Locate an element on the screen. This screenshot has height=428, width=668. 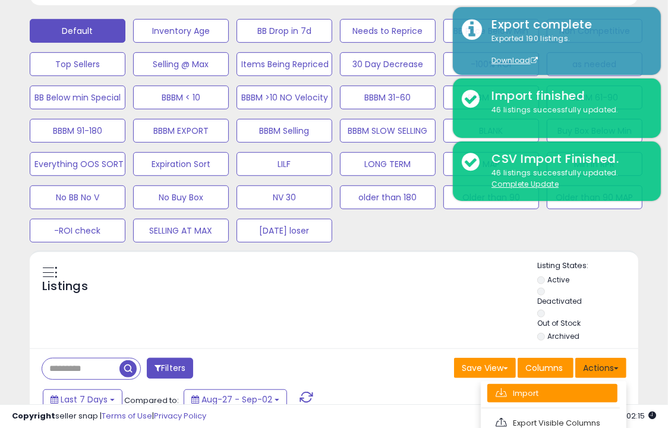
div: Export complete is located at coordinates (567, 24).